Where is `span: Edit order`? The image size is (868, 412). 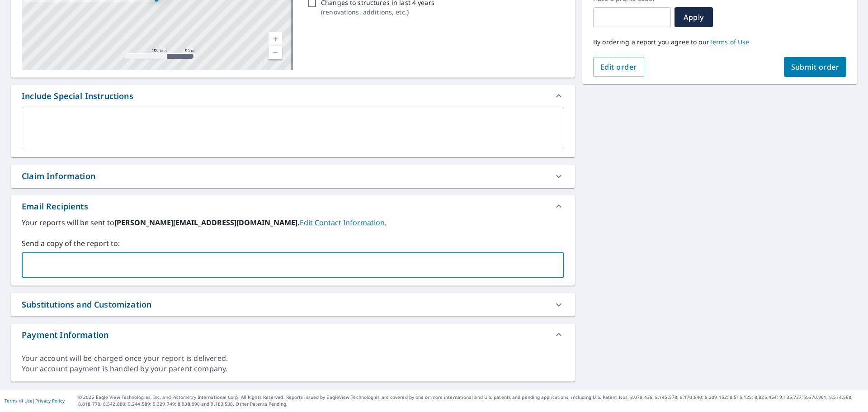
span: Edit order is located at coordinates (618, 67).